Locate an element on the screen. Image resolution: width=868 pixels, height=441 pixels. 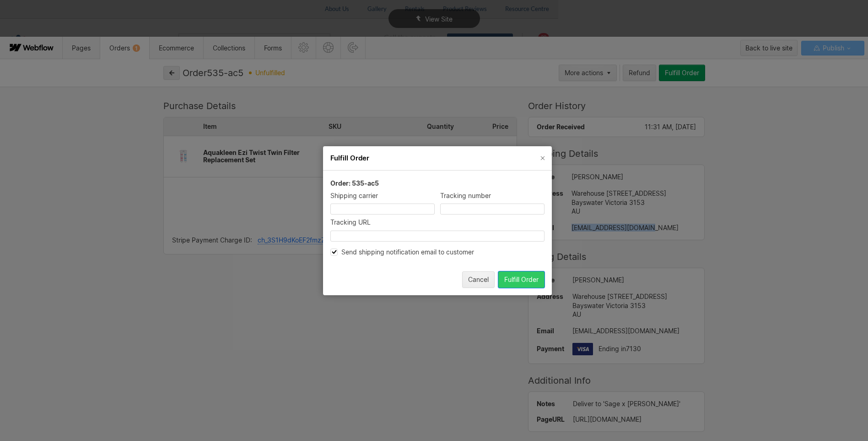
span: Order: 535-ac5 is located at coordinates (354, 183).